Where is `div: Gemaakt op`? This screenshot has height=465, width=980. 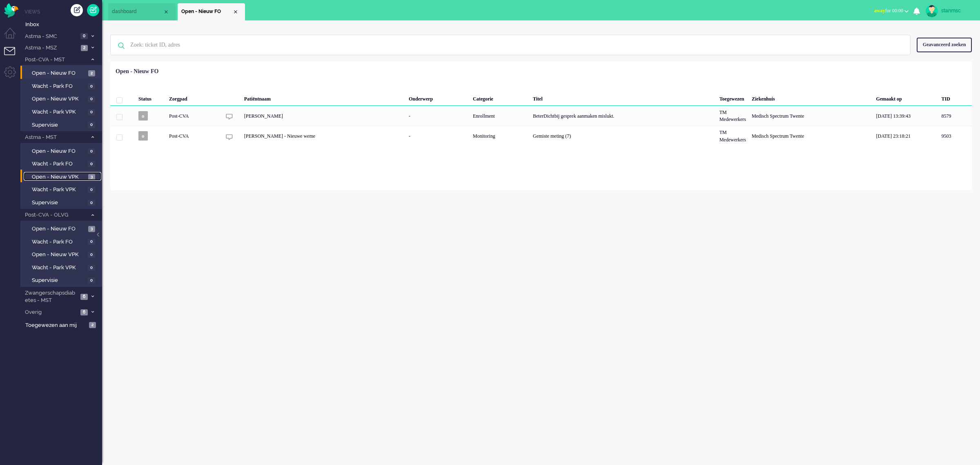
div: Gemaakt op is located at coordinates (906, 98).